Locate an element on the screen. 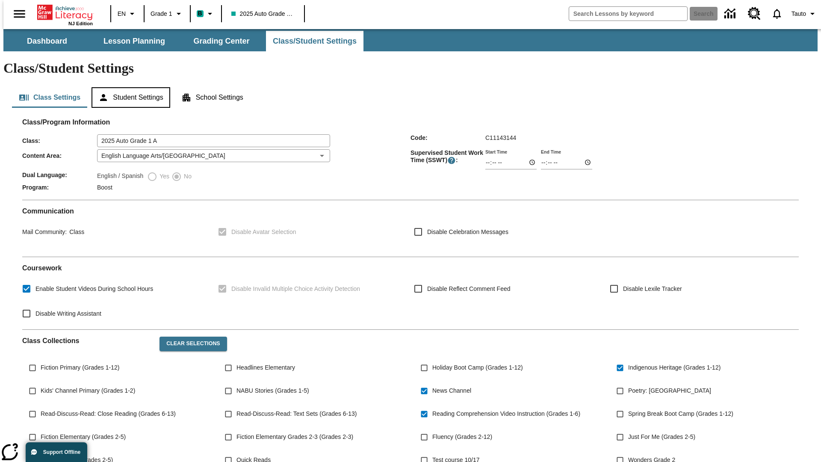  button: Open side menu is located at coordinates (19, 14).